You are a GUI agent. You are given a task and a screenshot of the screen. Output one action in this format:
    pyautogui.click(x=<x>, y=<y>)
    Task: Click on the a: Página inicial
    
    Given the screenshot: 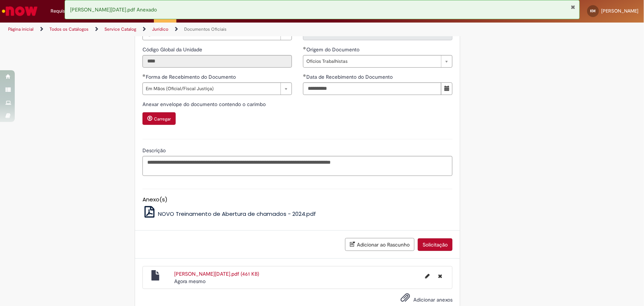 What is the action you would take?
    pyautogui.click(x=20, y=29)
    